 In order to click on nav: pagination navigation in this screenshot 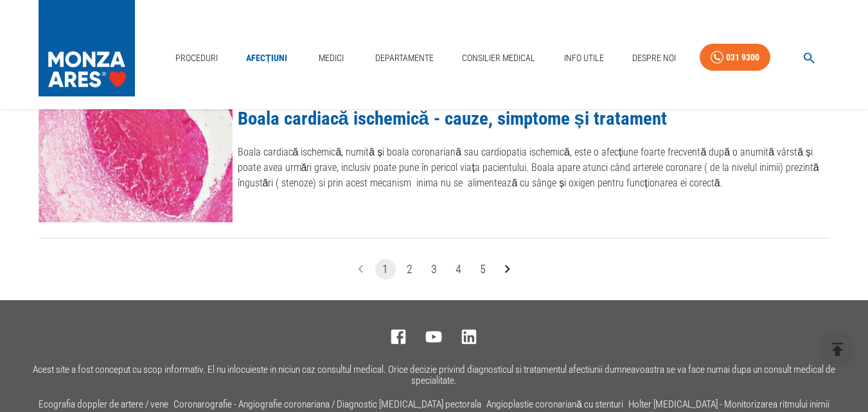, I will do `click(434, 269)`.